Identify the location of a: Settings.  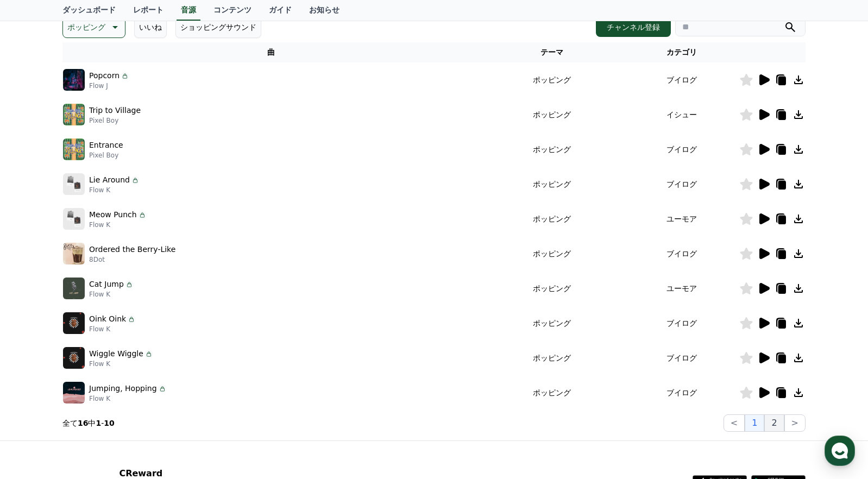
(174, 358).